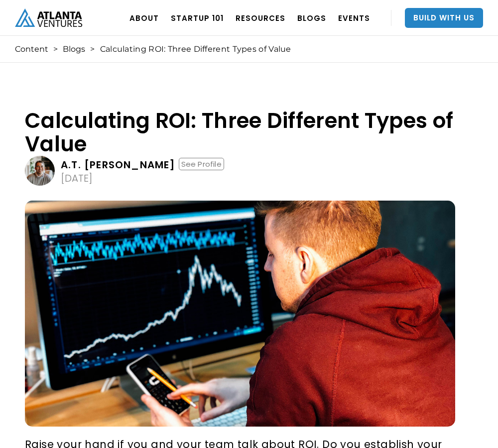 The width and height of the screenshot is (498, 448). Describe the element at coordinates (201, 164) in the screenshot. I see `div: See Profile` at that location.